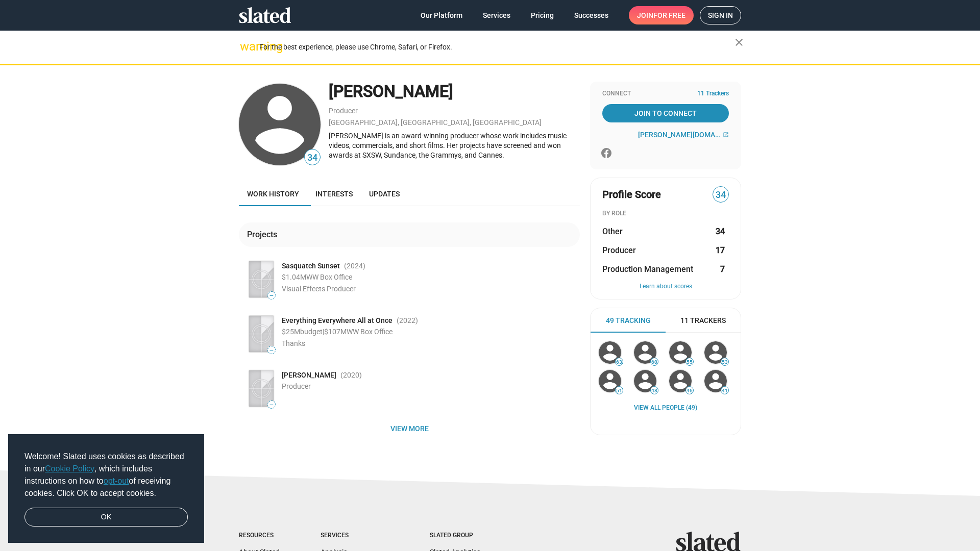 The height and width of the screenshot is (551, 980). What do you see at coordinates (542, 16) in the screenshot?
I see `a: Pricing` at bounding box center [542, 16].